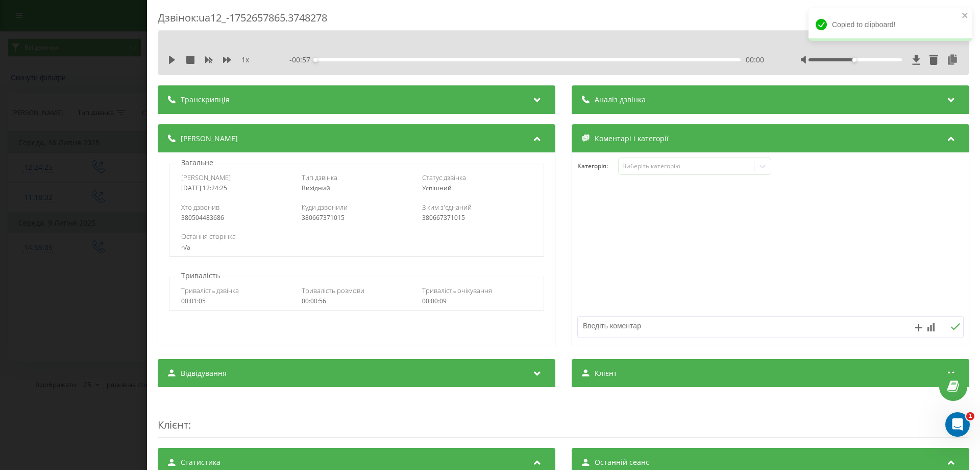 The image size is (980, 470). Describe the element at coordinates (477, 301) in the screenshot. I see `div: 00:00:09` at that location.